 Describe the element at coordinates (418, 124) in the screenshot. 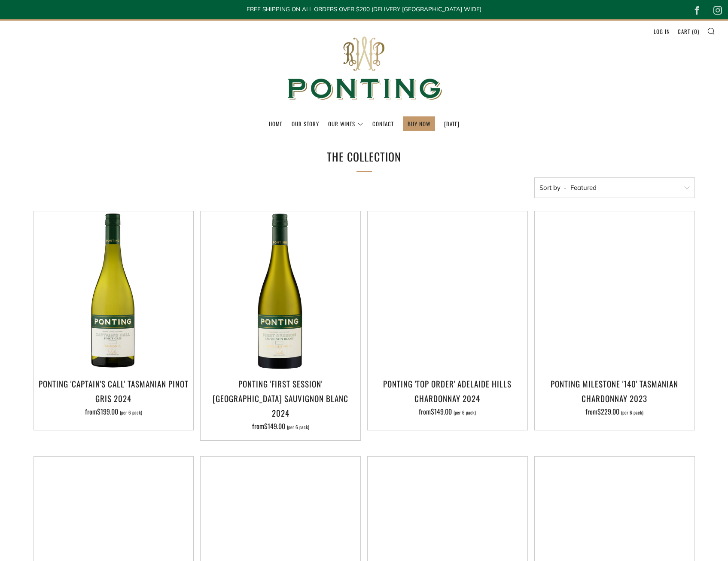

I see `a: BUY NOW` at that location.